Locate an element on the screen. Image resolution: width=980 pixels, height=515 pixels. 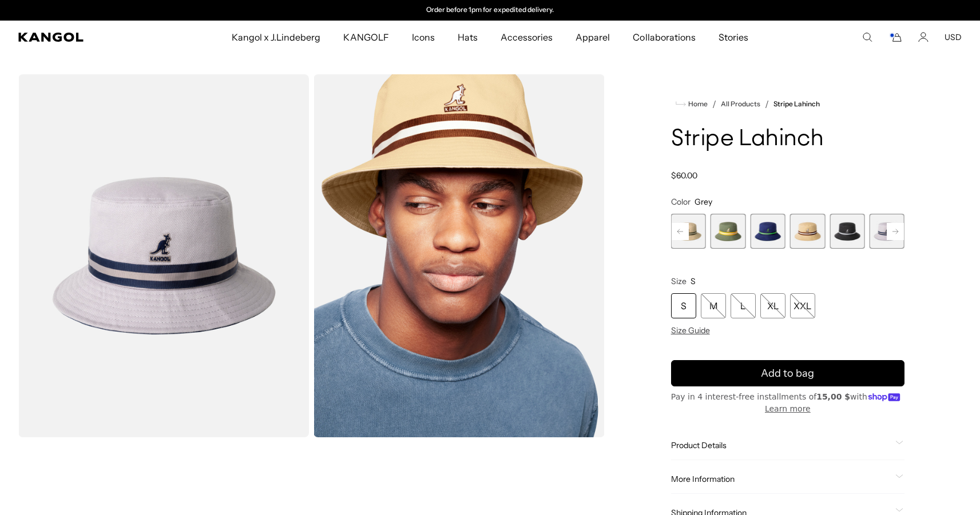
a: Kangol is located at coordinates (85, 37).